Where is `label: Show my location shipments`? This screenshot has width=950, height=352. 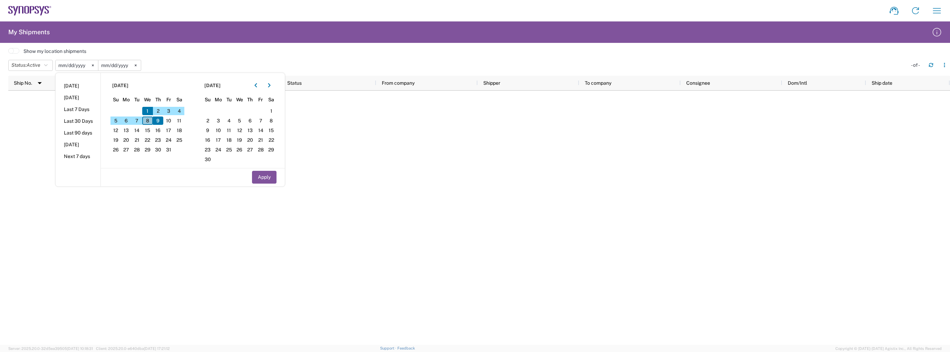
label: Show my location shipments is located at coordinates (55, 51).